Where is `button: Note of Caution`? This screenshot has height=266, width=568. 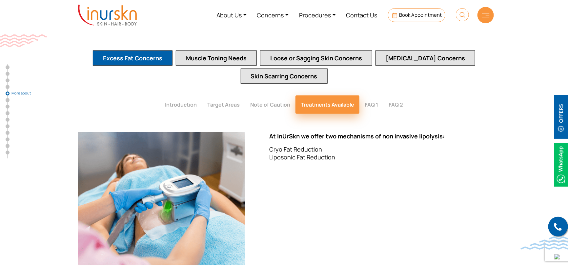
button: Note of Caution is located at coordinates (270, 105).